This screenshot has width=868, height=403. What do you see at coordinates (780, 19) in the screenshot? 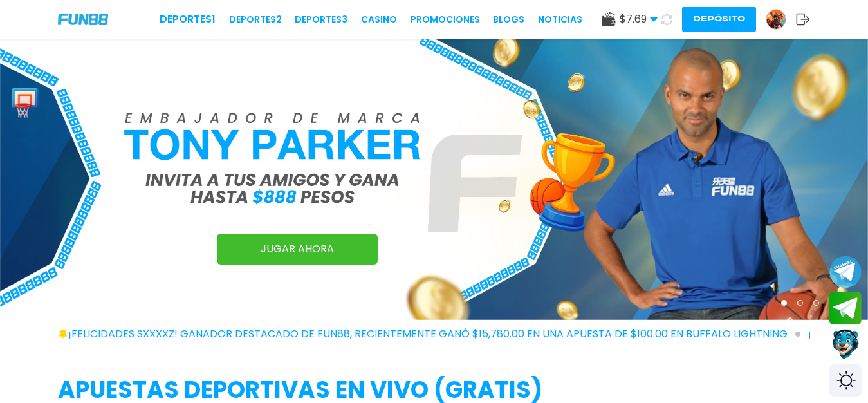
I see `a: Avatar` at bounding box center [780, 19].